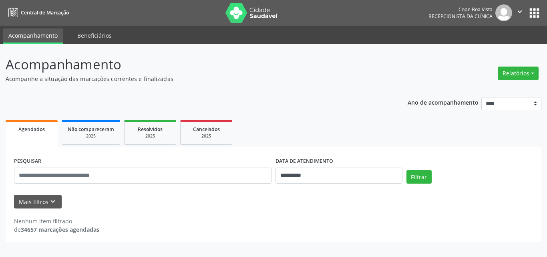 This screenshot has width=547, height=257. I want to click on a: Beneficiários, so click(95, 35).